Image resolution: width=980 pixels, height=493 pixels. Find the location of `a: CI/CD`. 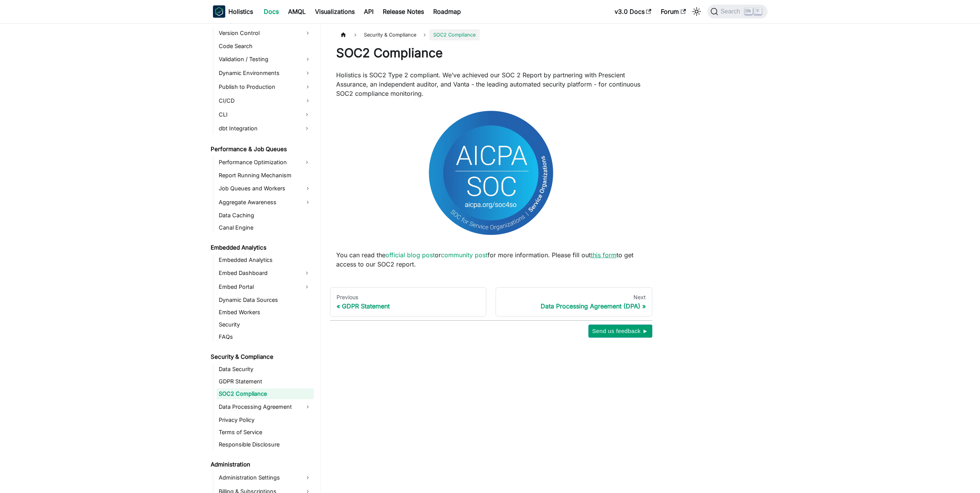

a: CI/CD is located at coordinates (265, 101).